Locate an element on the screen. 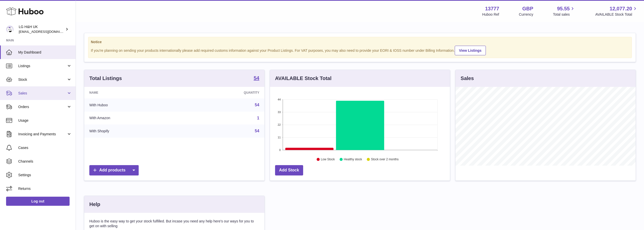 This screenshot has height=230, width=644. a: View Listings is located at coordinates (470, 51).